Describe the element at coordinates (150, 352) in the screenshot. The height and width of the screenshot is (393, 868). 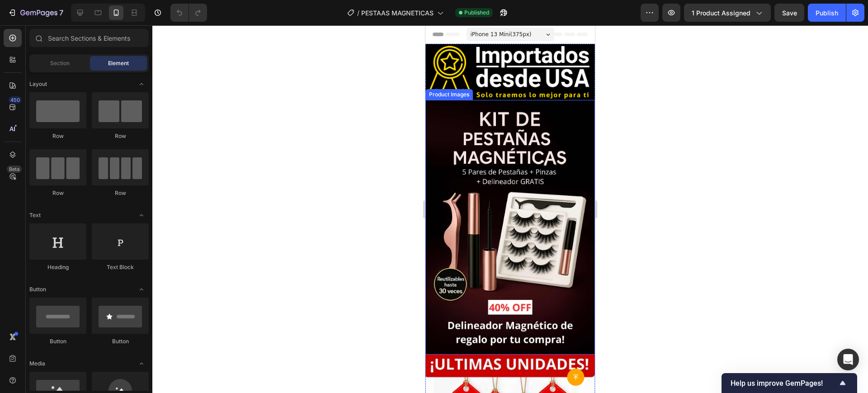
I see `button: <p>Button</p>` at that location.